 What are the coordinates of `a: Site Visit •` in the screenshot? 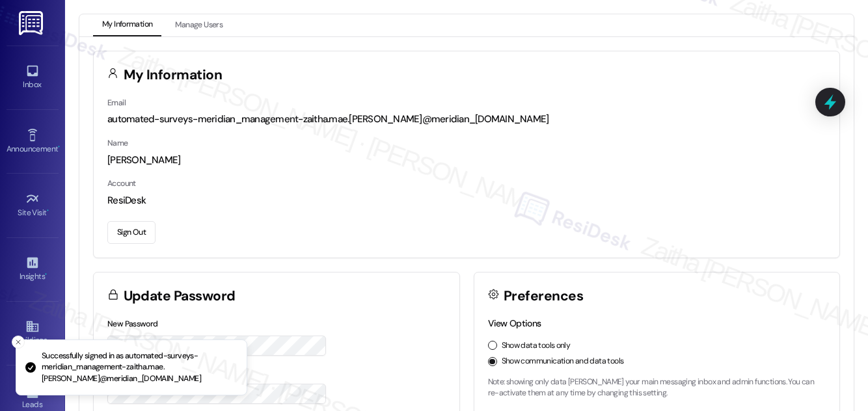 It's located at (33, 206).